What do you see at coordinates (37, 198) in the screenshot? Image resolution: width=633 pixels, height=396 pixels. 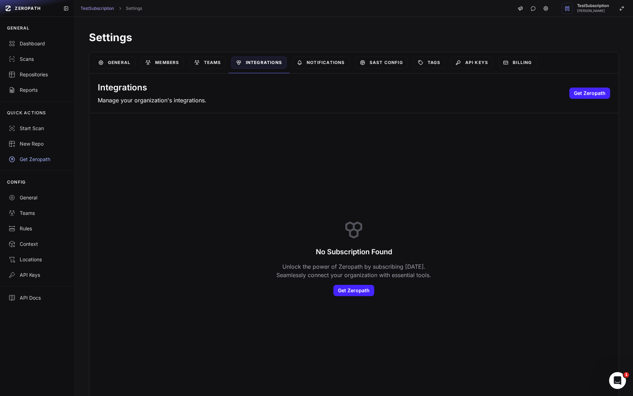 I see `div: General` at bounding box center [37, 198].